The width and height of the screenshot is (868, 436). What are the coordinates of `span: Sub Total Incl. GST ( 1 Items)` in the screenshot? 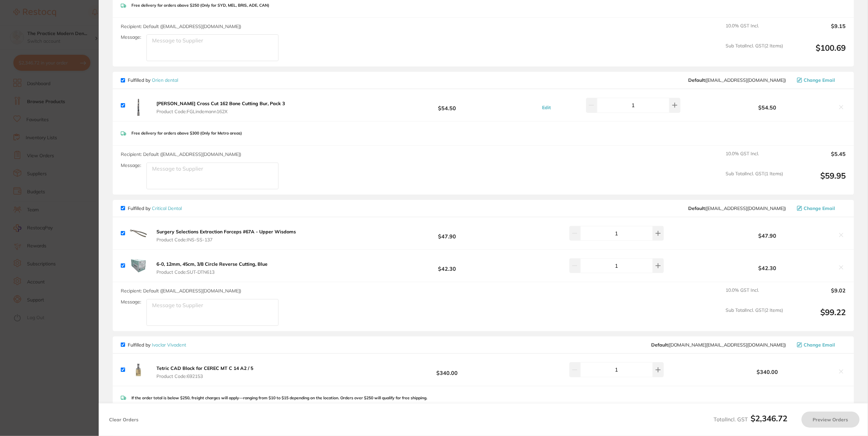 It's located at (754, 180).